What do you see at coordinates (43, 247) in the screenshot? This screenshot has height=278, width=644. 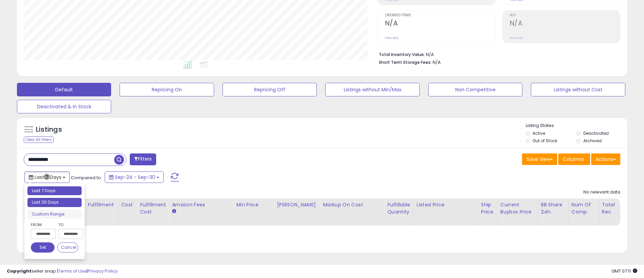 I see `button: Set` at bounding box center [43, 247].